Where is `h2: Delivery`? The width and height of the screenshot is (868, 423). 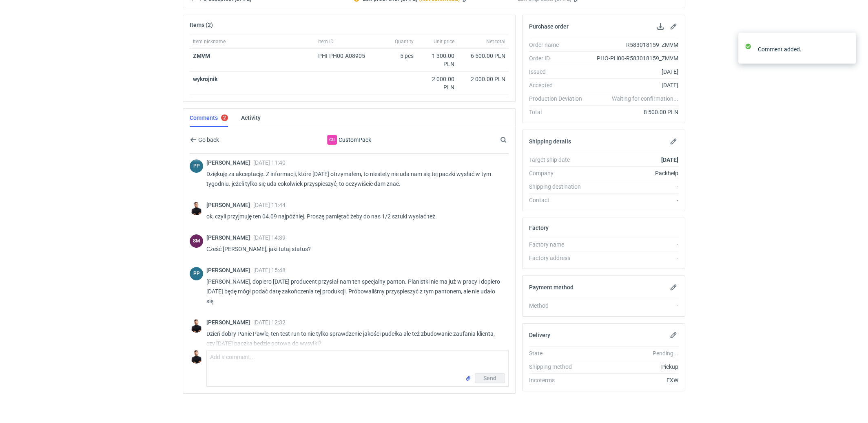 h2: Delivery is located at coordinates (540, 335).